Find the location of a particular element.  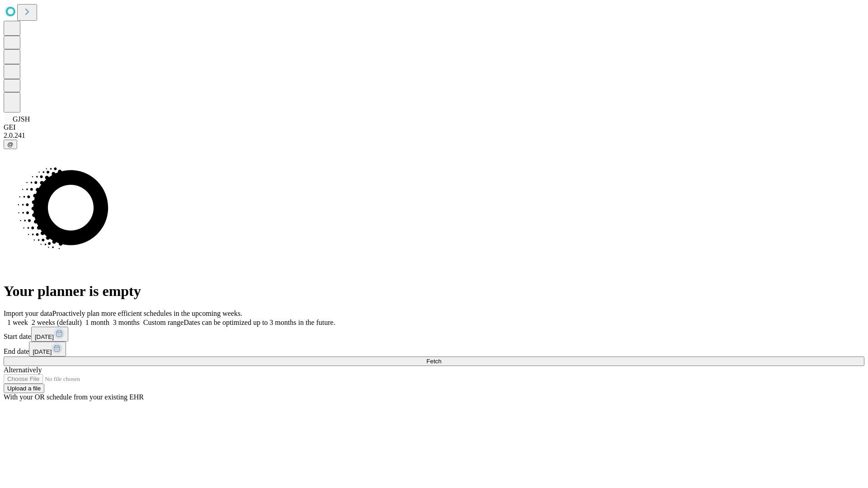

span: GJSH is located at coordinates (21, 119).